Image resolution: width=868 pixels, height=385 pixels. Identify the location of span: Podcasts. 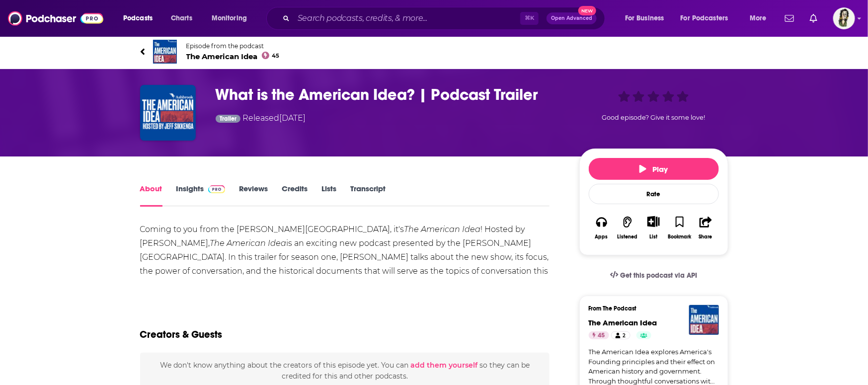
(138, 18).